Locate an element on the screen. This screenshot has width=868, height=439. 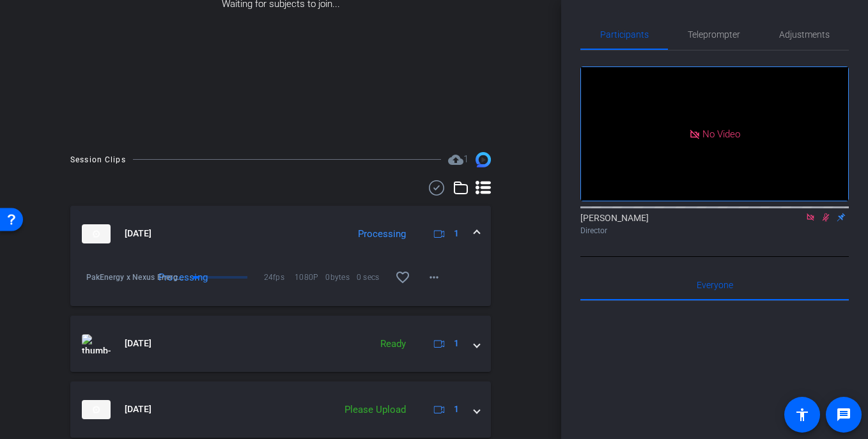
div: Director is located at coordinates (715, 231).